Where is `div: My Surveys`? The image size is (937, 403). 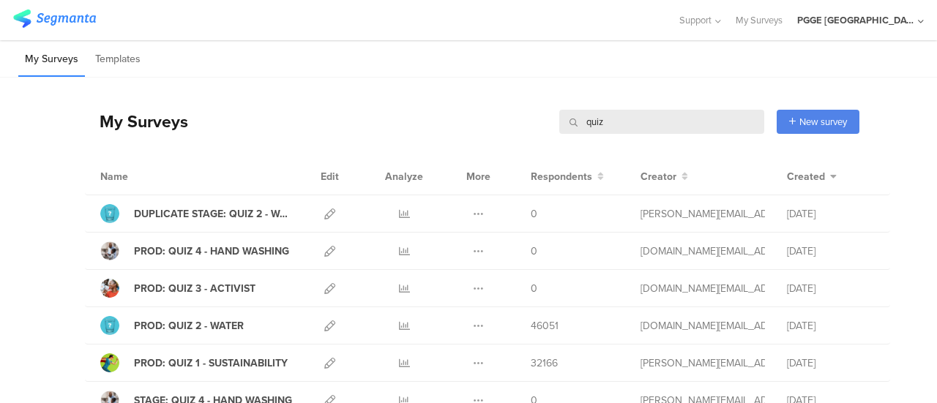 div: My Surveys is located at coordinates (136, 122).